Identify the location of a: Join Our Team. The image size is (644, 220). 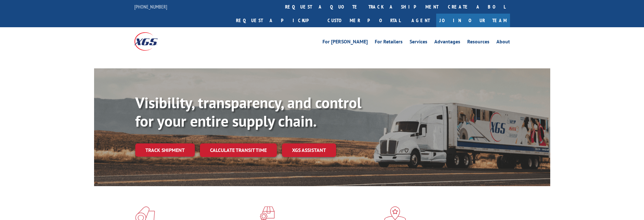
(473, 20).